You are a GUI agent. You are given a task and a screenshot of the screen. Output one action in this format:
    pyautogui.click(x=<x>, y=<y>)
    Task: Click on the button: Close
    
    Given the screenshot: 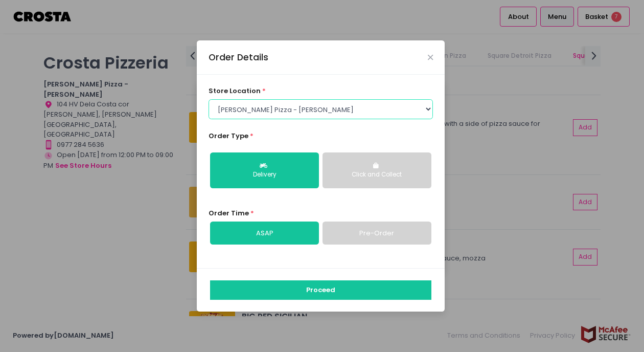 What is the action you would take?
    pyautogui.click(x=430, y=57)
    